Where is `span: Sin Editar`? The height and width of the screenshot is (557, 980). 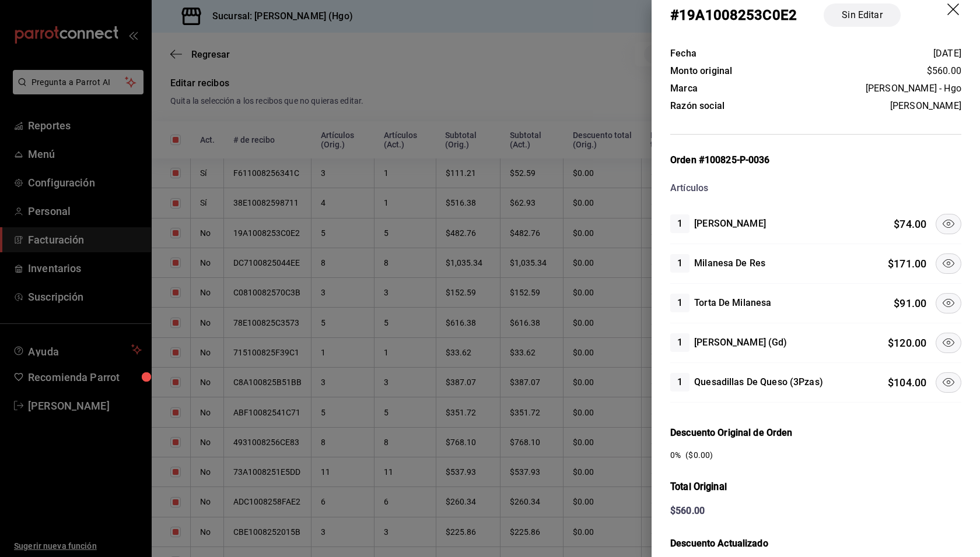
span: Sin Editar is located at coordinates (861, 15).